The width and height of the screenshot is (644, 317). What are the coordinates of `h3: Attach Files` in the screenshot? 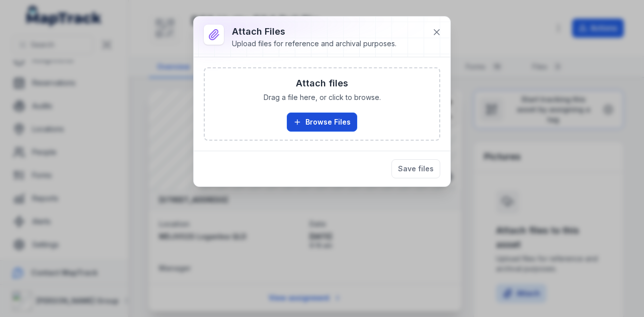 It's located at (313, 32).